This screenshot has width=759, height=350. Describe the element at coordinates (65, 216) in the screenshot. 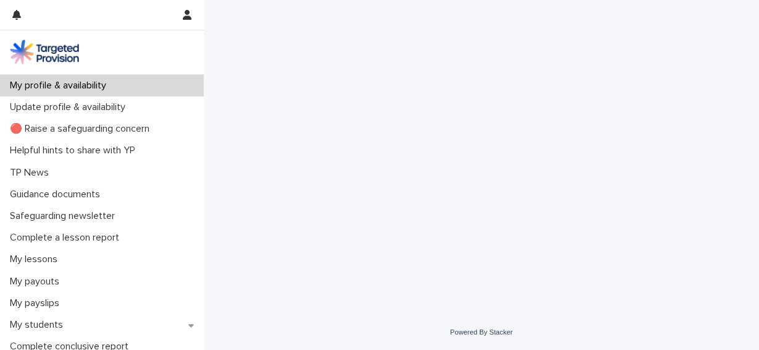

I see `p: Safeguarding newsletter` at that location.